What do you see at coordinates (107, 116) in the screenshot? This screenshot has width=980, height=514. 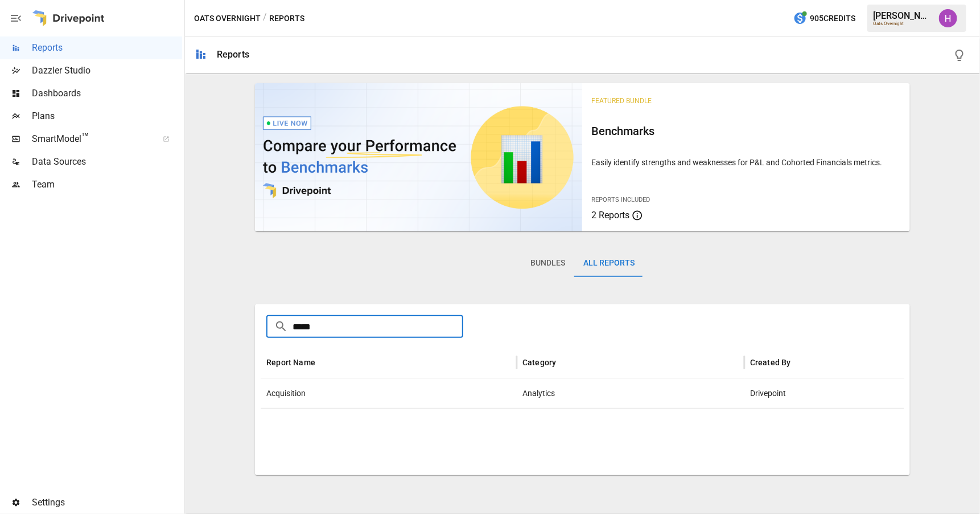 I see `span: Plans` at bounding box center [107, 116].